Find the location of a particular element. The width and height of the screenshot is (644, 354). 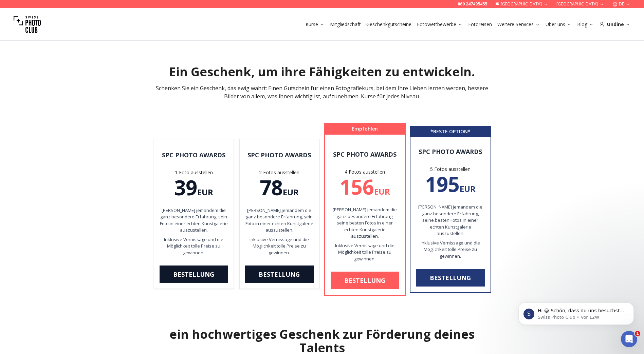

p: Message from Swiss Photo Club, sent Vor 12W is located at coordinates (73, 30).